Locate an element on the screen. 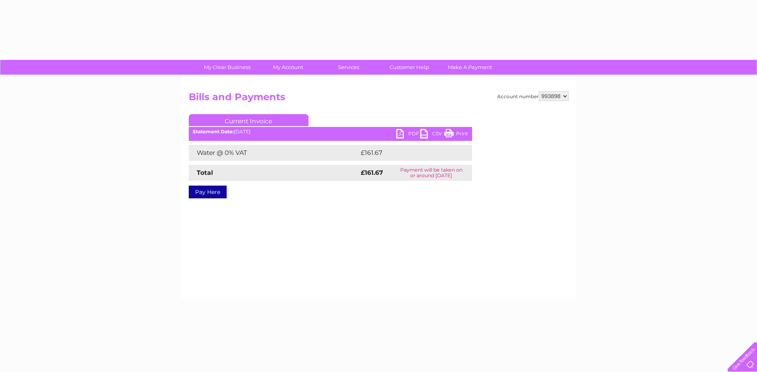 The width and height of the screenshot is (757, 372). a: PDF is located at coordinates (408, 134).